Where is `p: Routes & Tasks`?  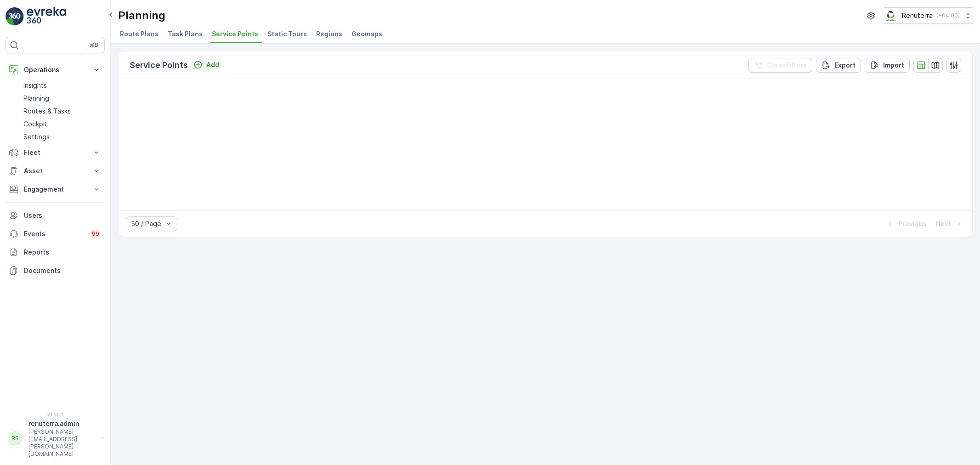
p: Routes & Tasks is located at coordinates (47, 111).